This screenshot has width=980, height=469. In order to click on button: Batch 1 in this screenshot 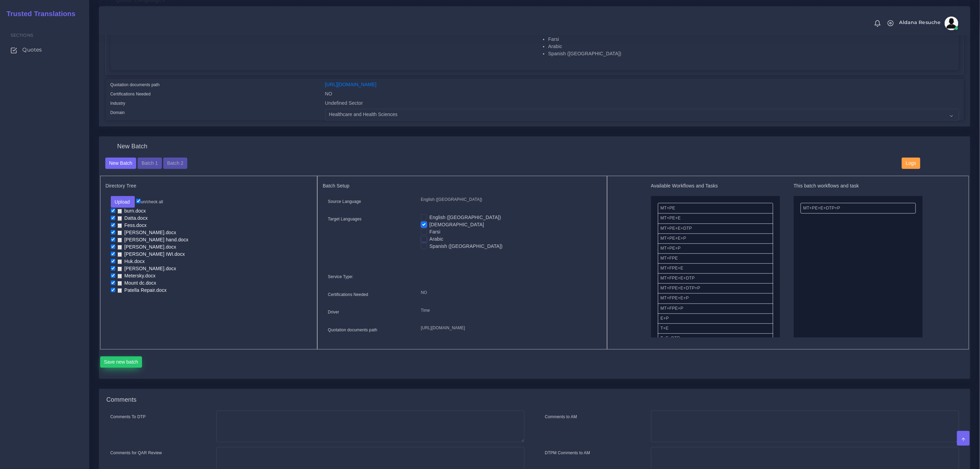, I will do `click(150, 163)`.